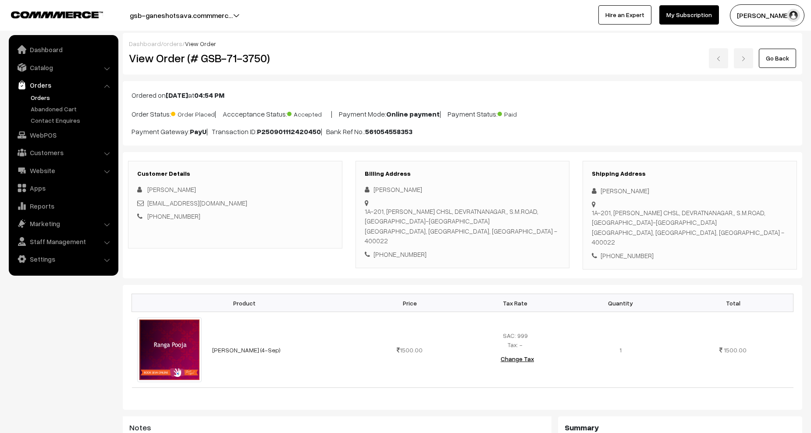  What do you see at coordinates (209, 95) in the screenshot?
I see `b: 04:54 PM` at bounding box center [209, 95].